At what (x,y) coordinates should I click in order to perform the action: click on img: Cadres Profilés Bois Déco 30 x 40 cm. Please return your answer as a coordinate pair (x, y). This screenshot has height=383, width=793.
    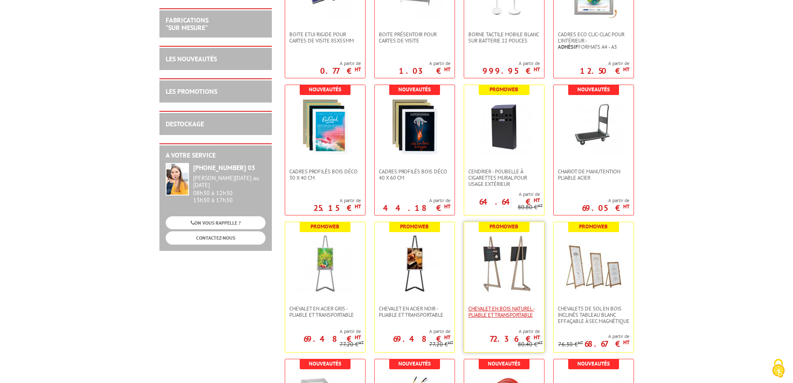
    Looking at the image, I should click on (325, 127).